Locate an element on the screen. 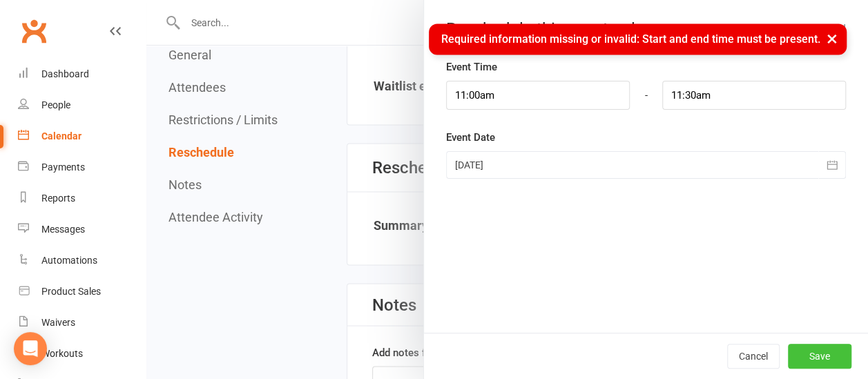  div: People is located at coordinates (56, 105).